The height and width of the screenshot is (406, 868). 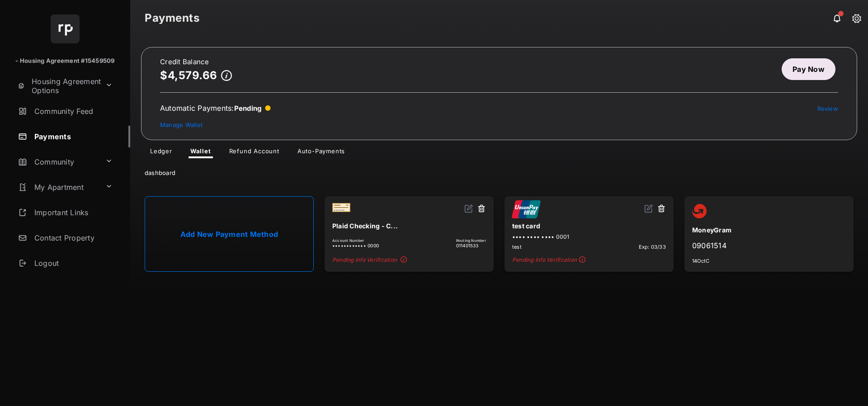 What do you see at coordinates (321, 153) in the screenshot?
I see `a: Auto-Payments` at bounding box center [321, 153].